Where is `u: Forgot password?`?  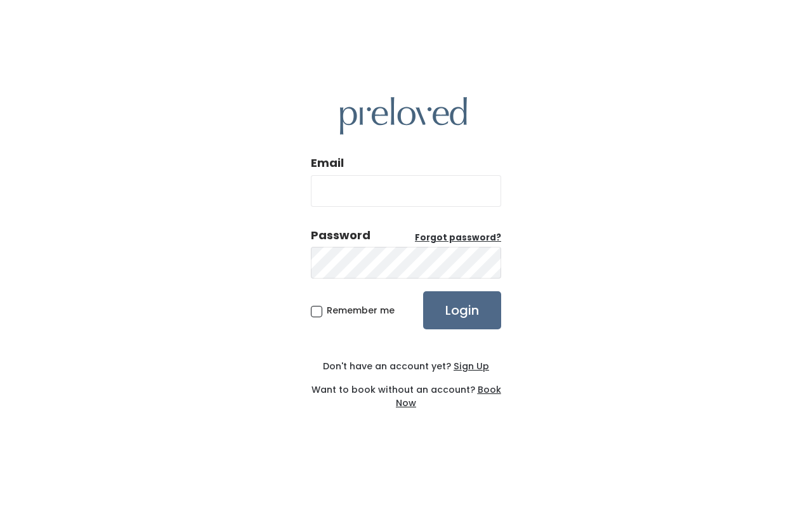
u: Forgot password? is located at coordinates (458, 238).